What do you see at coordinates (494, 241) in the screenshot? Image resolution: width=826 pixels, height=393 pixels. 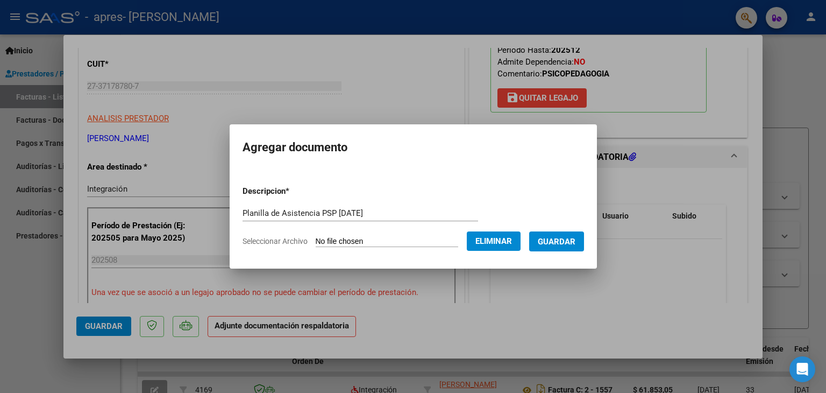 I see `span: Eliminar` at bounding box center [494, 241].